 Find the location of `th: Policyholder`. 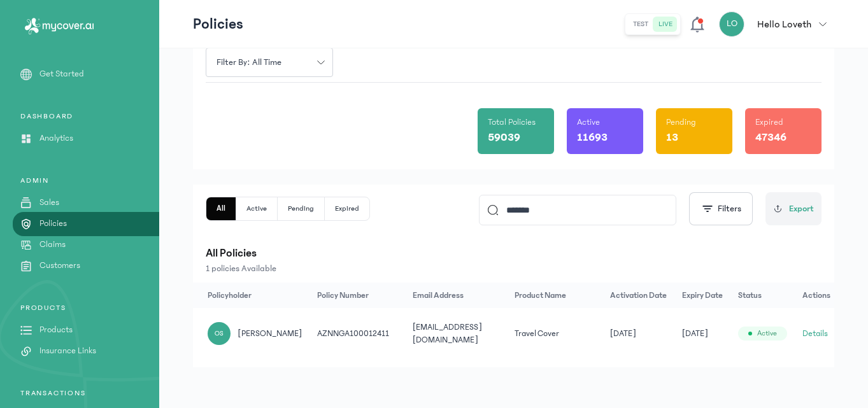

th: Policyholder is located at coordinates (255, 295).